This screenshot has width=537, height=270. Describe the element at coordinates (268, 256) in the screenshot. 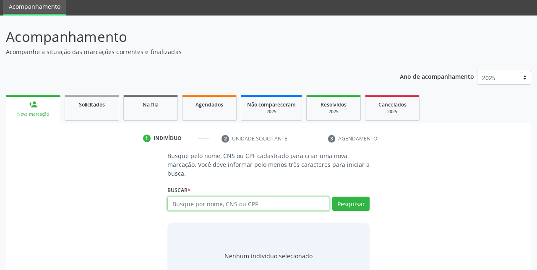

I see `div: Nenhum indivíduo selecionado` at that location.